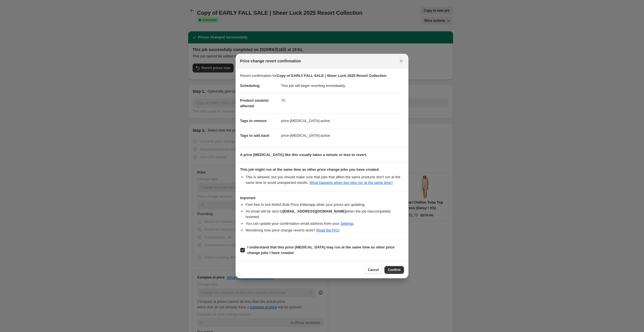 The height and width of the screenshot is (332, 644). What do you see at coordinates (327, 230) in the screenshot?
I see `a: Read the FAQ` at bounding box center [327, 230].